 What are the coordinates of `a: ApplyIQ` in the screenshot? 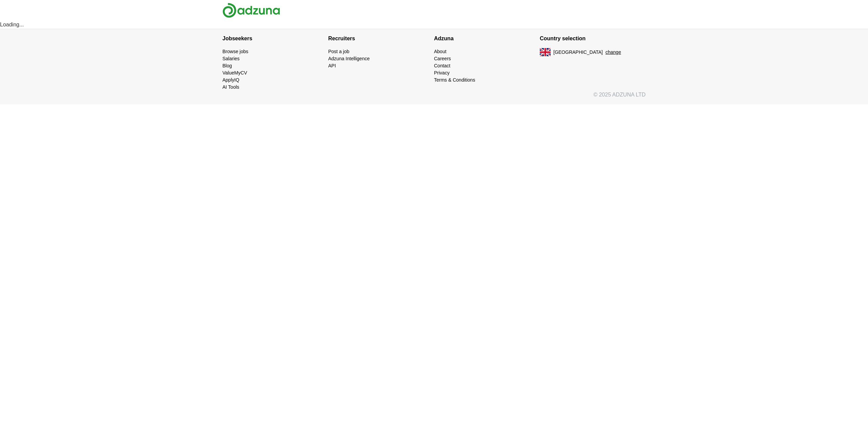 It's located at (231, 80).